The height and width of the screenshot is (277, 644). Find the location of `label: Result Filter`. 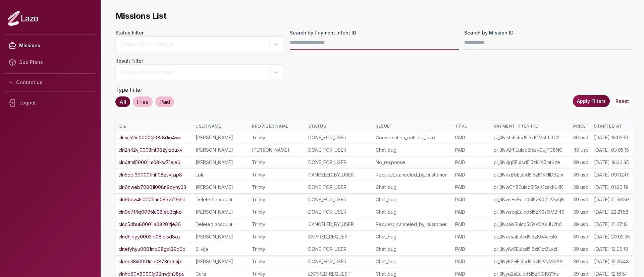

label: Result Filter is located at coordinates (200, 61).